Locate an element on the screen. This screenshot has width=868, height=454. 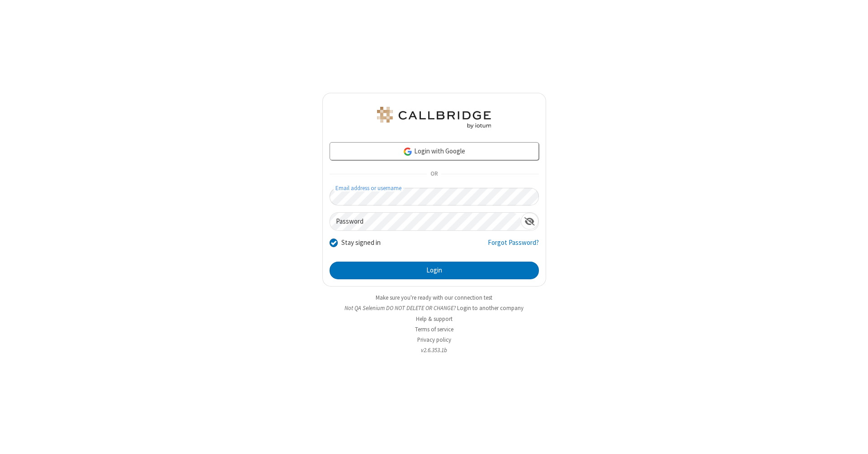
label: Stay signed in is located at coordinates (361, 243).